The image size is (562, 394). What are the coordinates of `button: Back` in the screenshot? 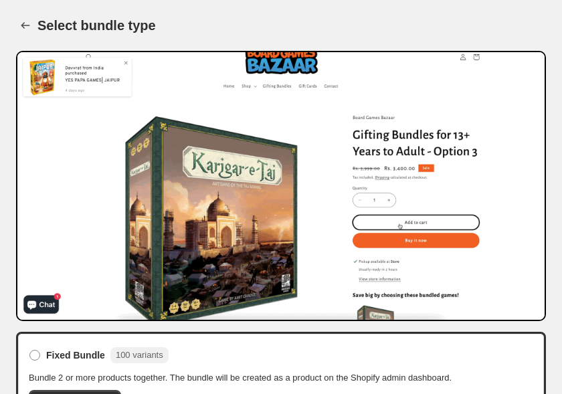 It's located at (25, 25).